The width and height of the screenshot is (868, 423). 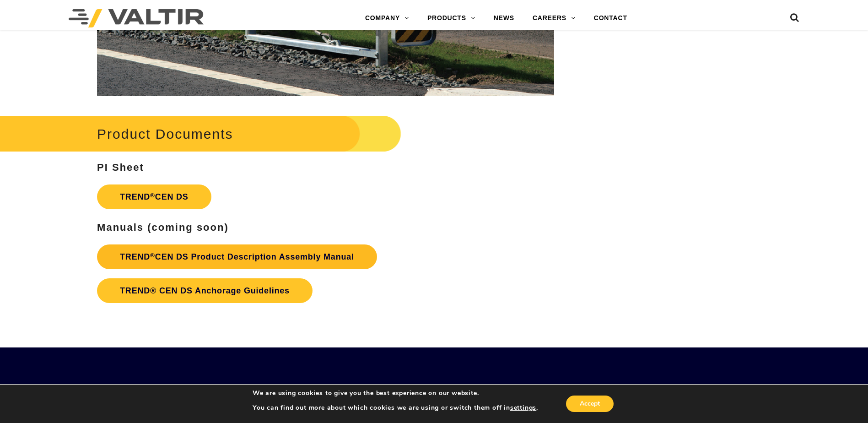 I want to click on a: COMPANY, so click(x=387, y=18).